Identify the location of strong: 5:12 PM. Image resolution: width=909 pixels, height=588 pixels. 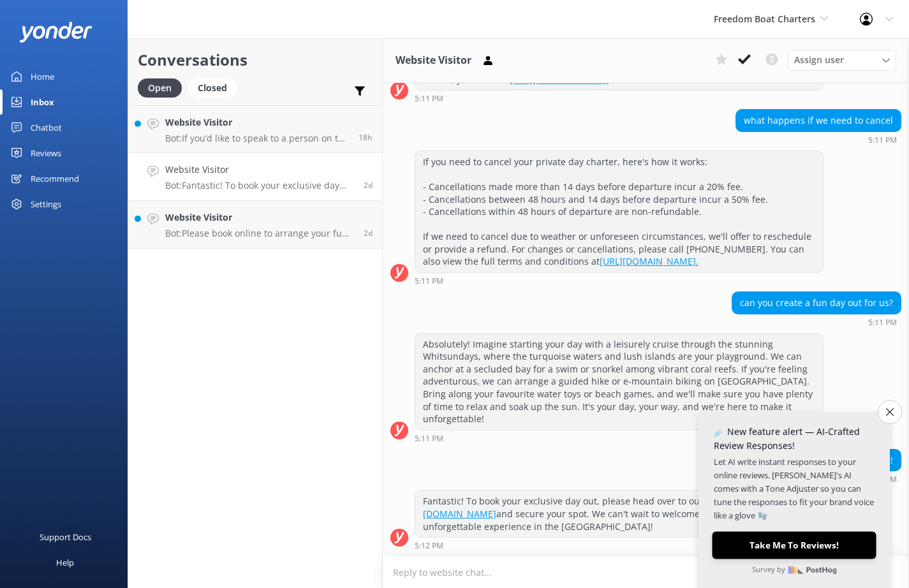
(428, 545).